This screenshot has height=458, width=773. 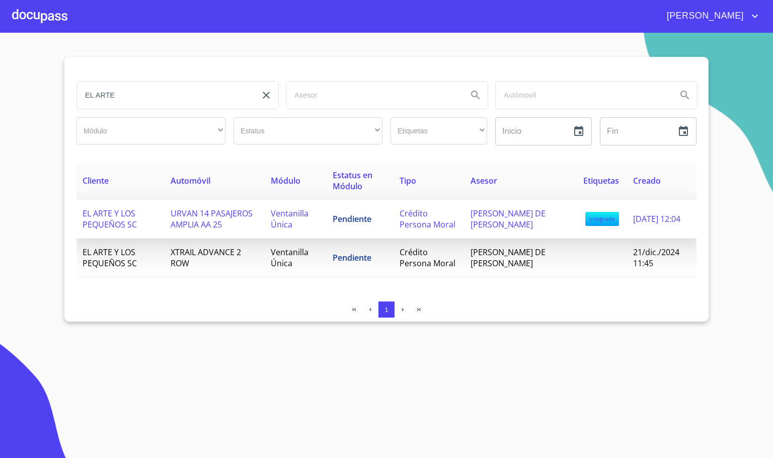 I want to click on button: account of current user, so click(x=710, y=16).